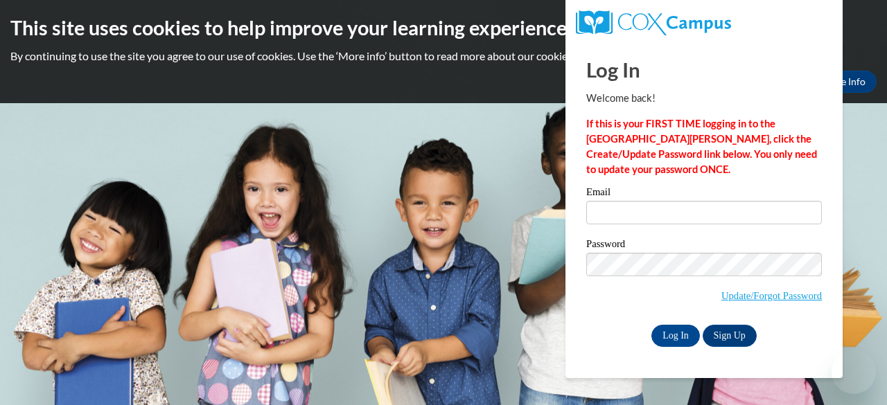 The height and width of the screenshot is (405, 887). What do you see at coordinates (654, 23) in the screenshot?
I see `img: COX Campus` at bounding box center [654, 23].